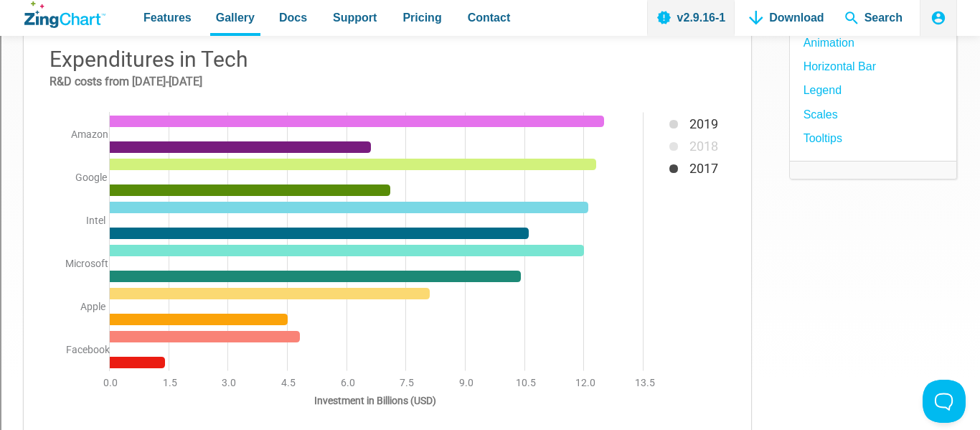 The width and height of the screenshot is (980, 430). Describe the element at coordinates (490, 66) in the screenshot. I see `div: Move To ...` at that location.